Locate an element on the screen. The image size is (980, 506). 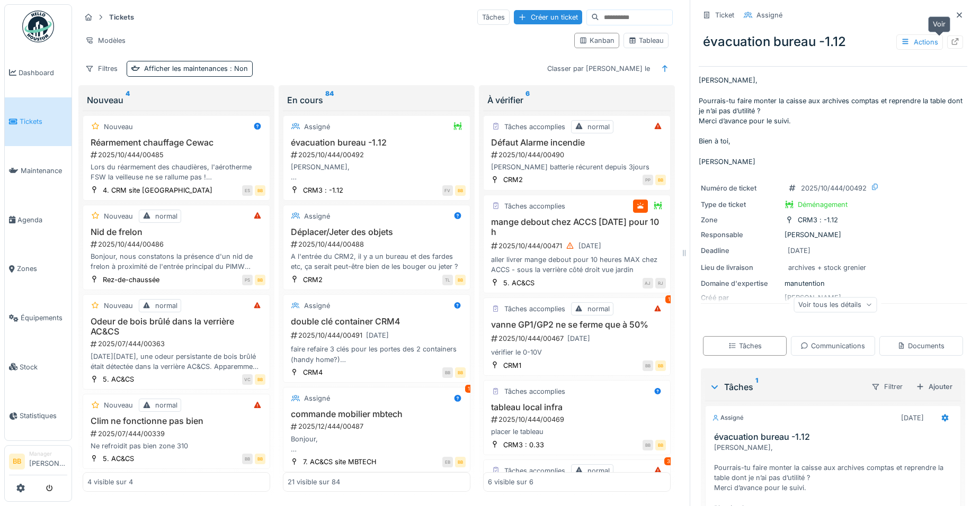
h3: Réarmement chauffage Cewac is located at coordinates (176, 143).